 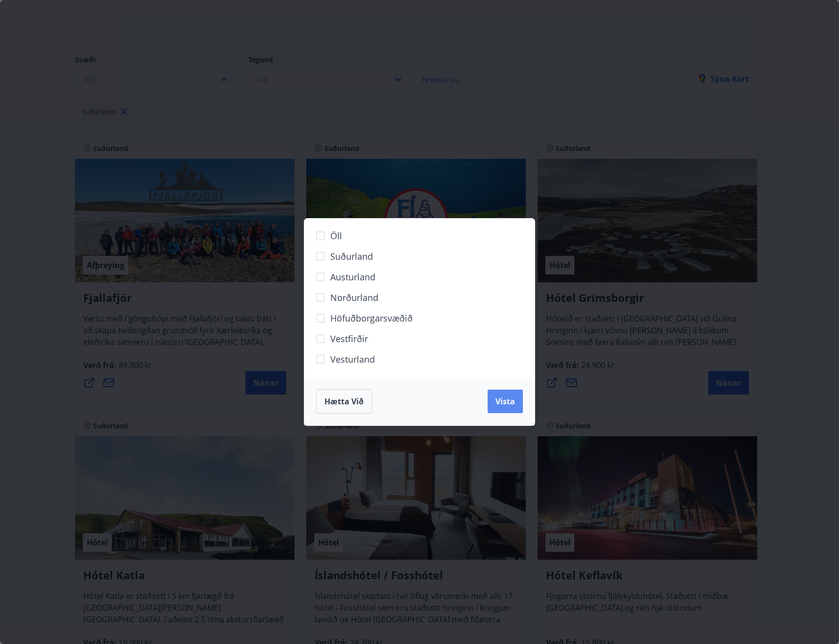 I want to click on span: Vista, so click(x=506, y=402).